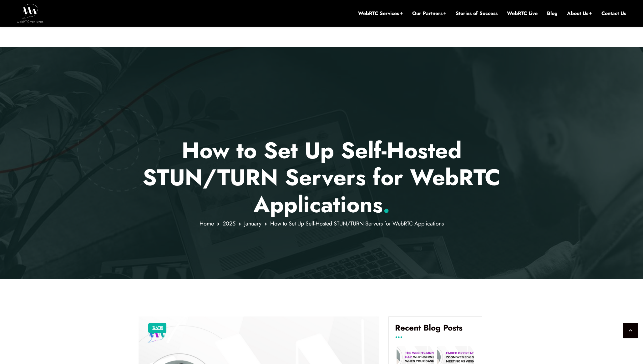 Image resolution: width=643 pixels, height=364 pixels. Describe the element at coordinates (436, 330) in the screenshot. I see `h4: Recent Blog Posts` at that location.